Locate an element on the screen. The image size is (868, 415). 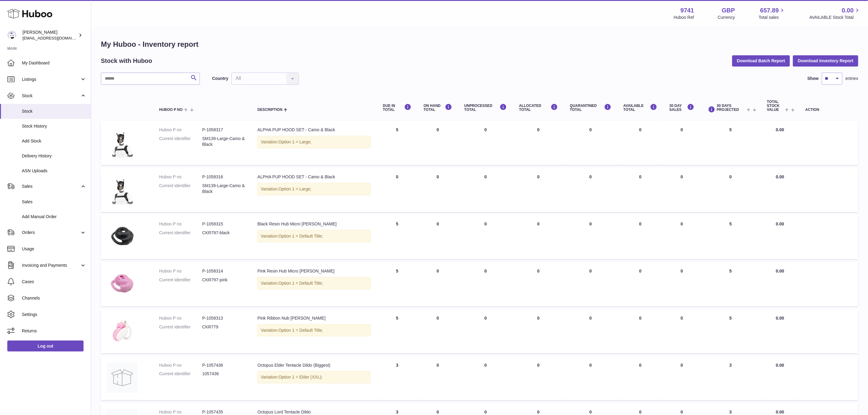
dd: P-1057435 is located at coordinates (224, 412).